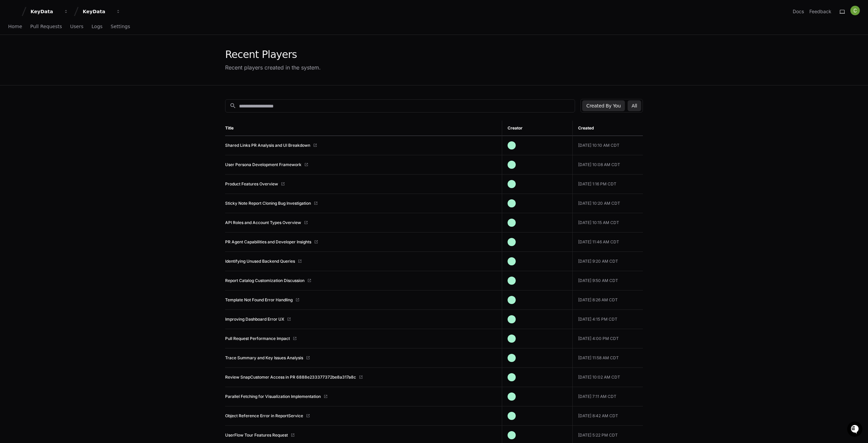 This screenshot has height=443, width=868. What do you see at coordinates (608, 129) in the screenshot?
I see `th: Created` at bounding box center [608, 129].